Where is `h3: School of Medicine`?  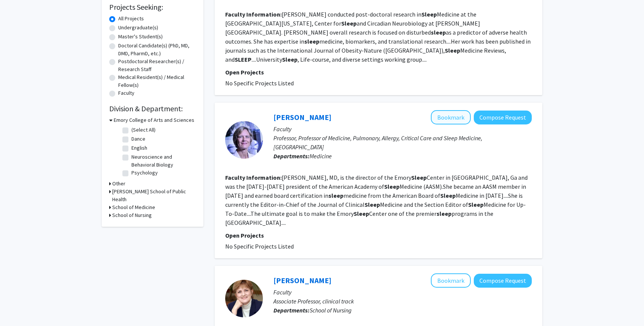
h3: School of Medicine is located at coordinates (134, 207).